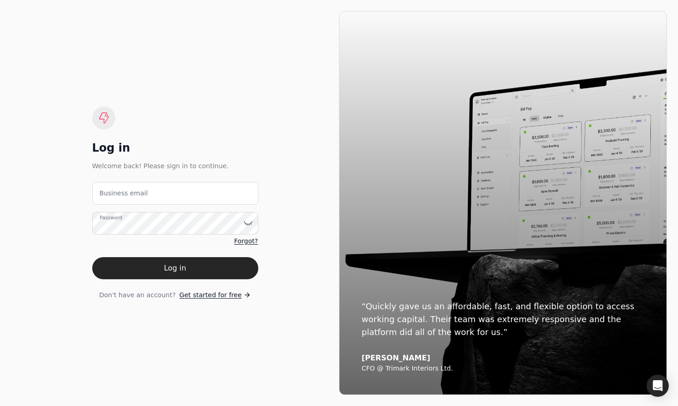 The width and height of the screenshot is (678, 406). What do you see at coordinates (137, 295) in the screenshot?
I see `span: Don't have an account?` at bounding box center [137, 295].